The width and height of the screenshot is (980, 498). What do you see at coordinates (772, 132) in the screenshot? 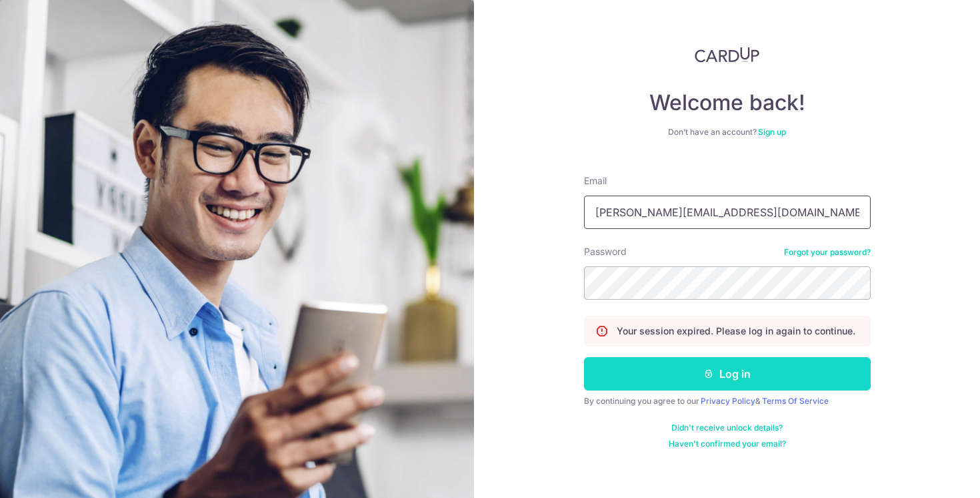
I see `a: Sign up` at bounding box center [772, 132].